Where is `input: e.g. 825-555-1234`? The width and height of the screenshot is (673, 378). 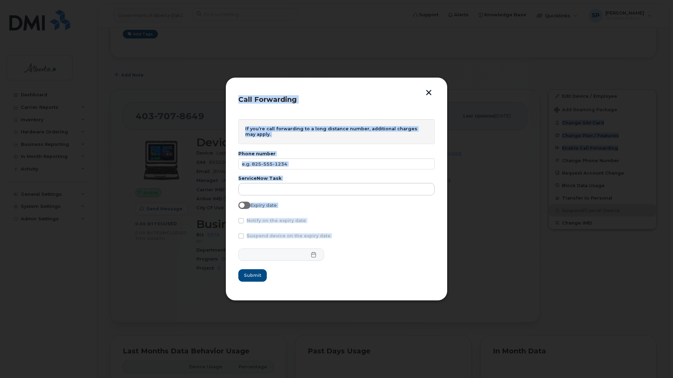 input: e.g. 825-555-1234 is located at coordinates (336, 164).